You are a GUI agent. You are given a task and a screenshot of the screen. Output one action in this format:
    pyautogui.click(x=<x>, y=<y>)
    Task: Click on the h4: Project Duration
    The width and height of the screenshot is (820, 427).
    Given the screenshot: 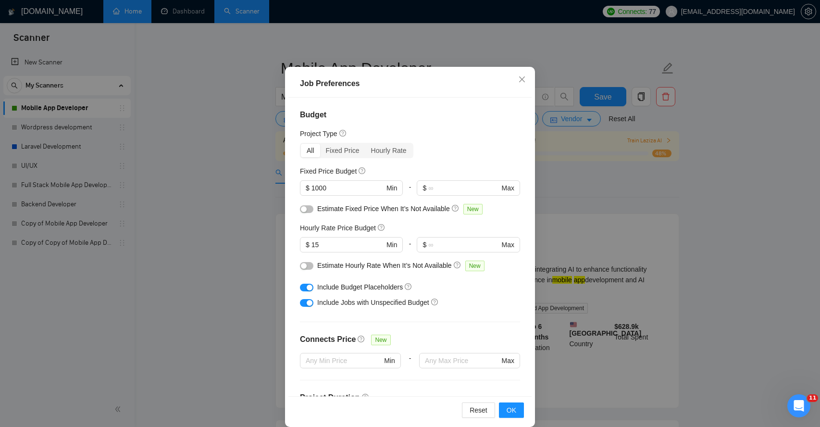 What is the action you would take?
    pyautogui.click(x=410, y=397)
    